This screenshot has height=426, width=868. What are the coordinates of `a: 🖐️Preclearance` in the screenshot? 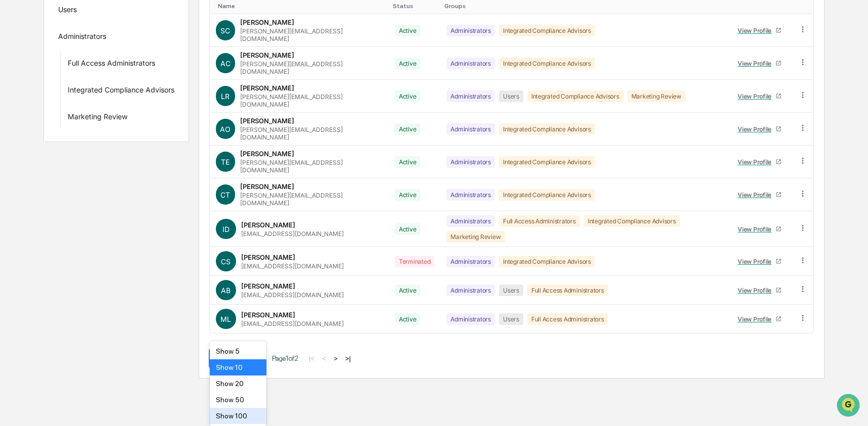 It's located at (37, 132).